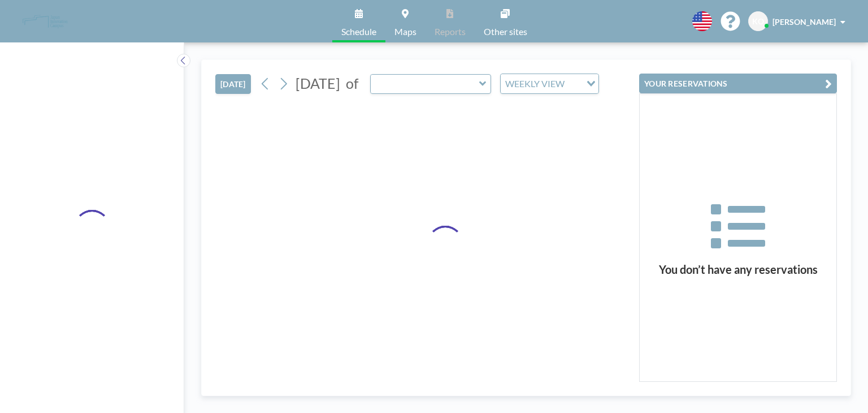  Describe the element at coordinates (549, 84) in the screenshot. I see `div: Search for option` at that location.